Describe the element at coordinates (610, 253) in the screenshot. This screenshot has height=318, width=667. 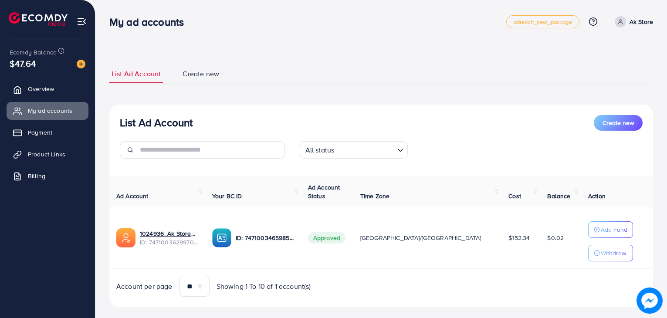
I see `button: Withdraw` at that location.